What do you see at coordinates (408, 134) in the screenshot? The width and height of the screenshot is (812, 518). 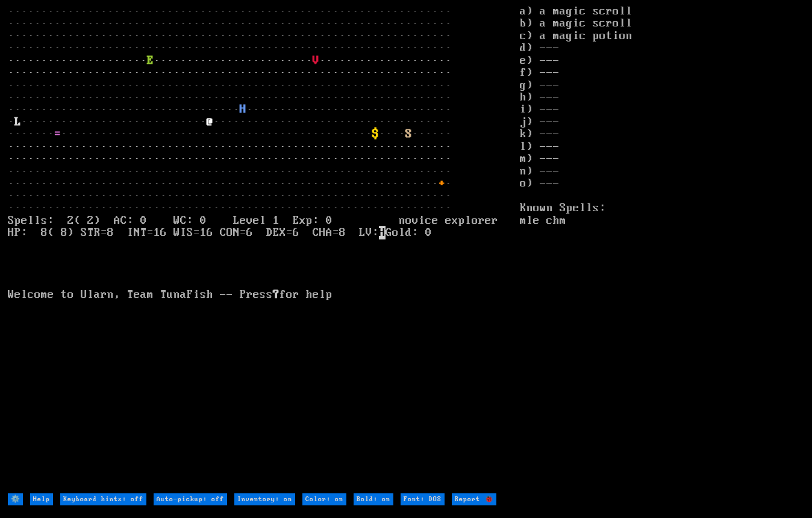 I see `font: S` at bounding box center [408, 134].